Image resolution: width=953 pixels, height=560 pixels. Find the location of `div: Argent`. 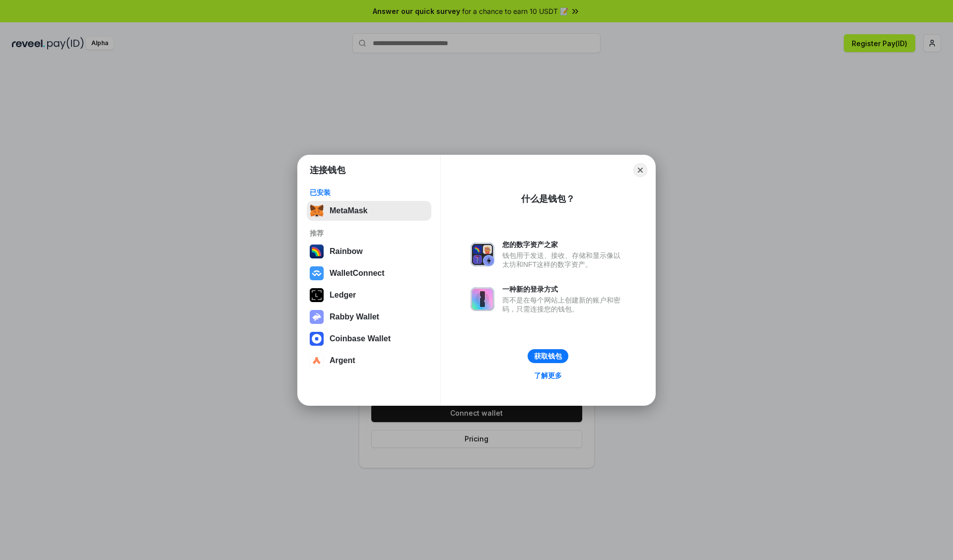

div: Argent is located at coordinates (343, 361).